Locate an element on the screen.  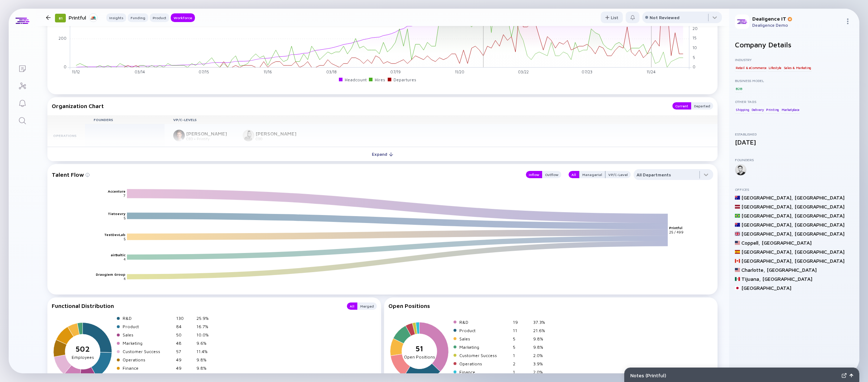
div: Sales is located at coordinates (148, 335).